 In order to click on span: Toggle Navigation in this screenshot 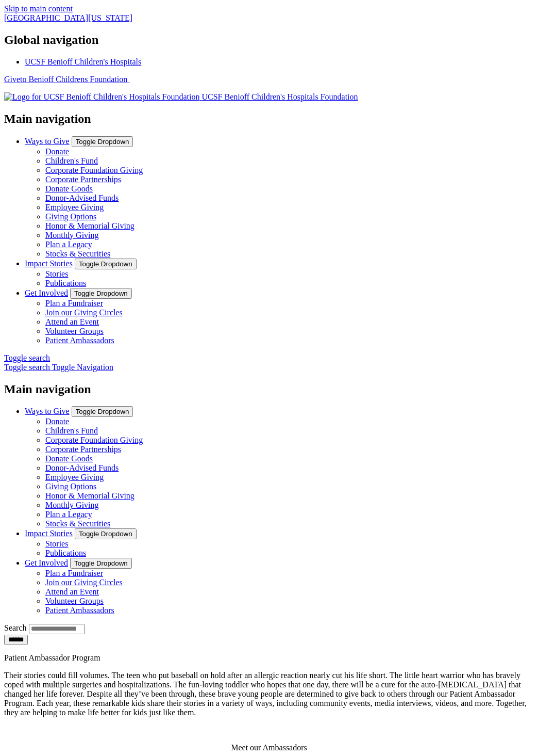, I will do `click(83, 366)`.